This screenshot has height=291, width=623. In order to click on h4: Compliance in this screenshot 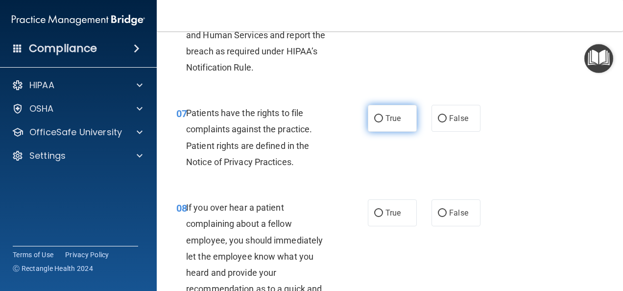, I will do `click(63, 49)`.